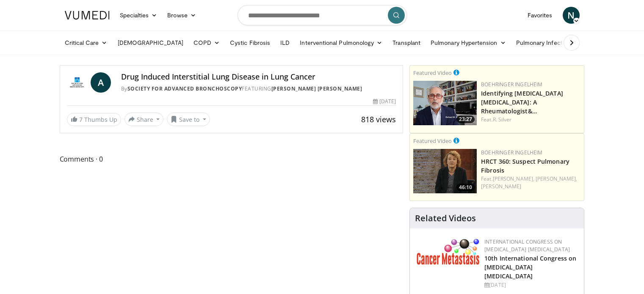 This screenshot has height=294, width=644. What do you see at coordinates (185, 89) in the screenshot?
I see `a: Society for Advanced Bronchoscopy` at bounding box center [185, 89].